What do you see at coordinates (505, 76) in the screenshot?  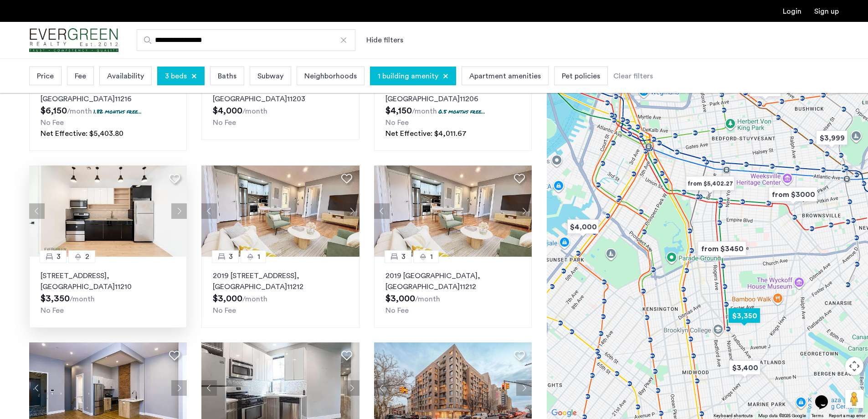 I see `span: Apartment amenities` at bounding box center [505, 76].